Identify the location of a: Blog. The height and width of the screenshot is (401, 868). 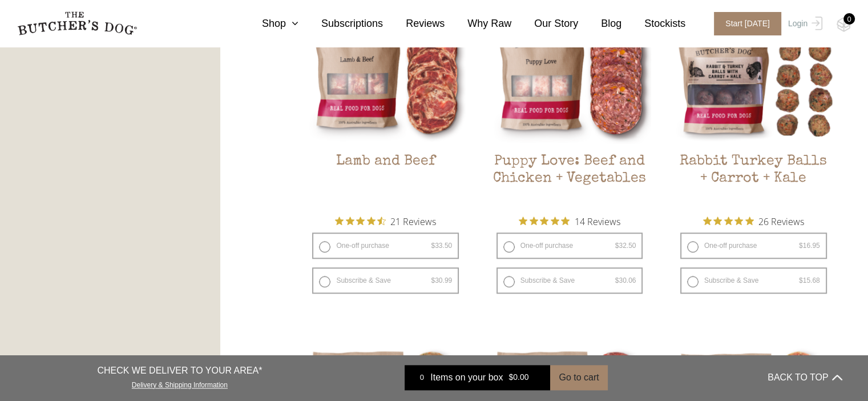
(600, 23).